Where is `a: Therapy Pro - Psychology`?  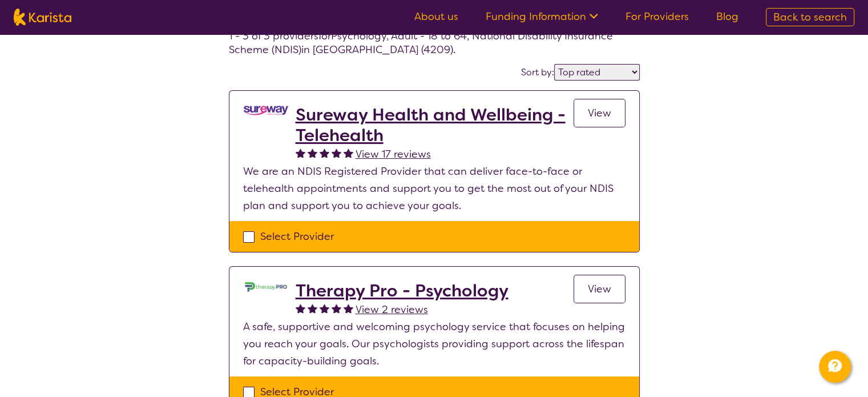
a: Therapy Pro - Psychology is located at coordinates (402, 291).